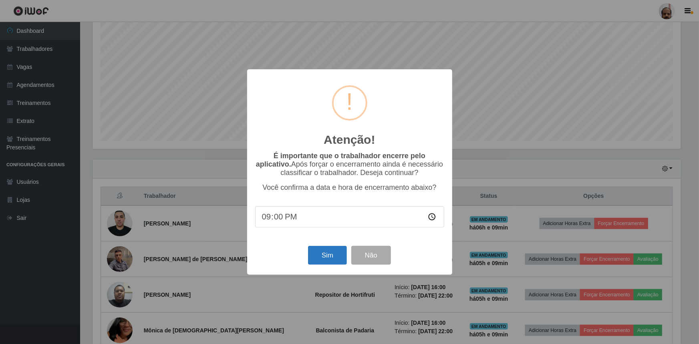 Image resolution: width=699 pixels, height=344 pixels. Describe the element at coordinates (371, 255) in the screenshot. I see `button: Não` at that location.